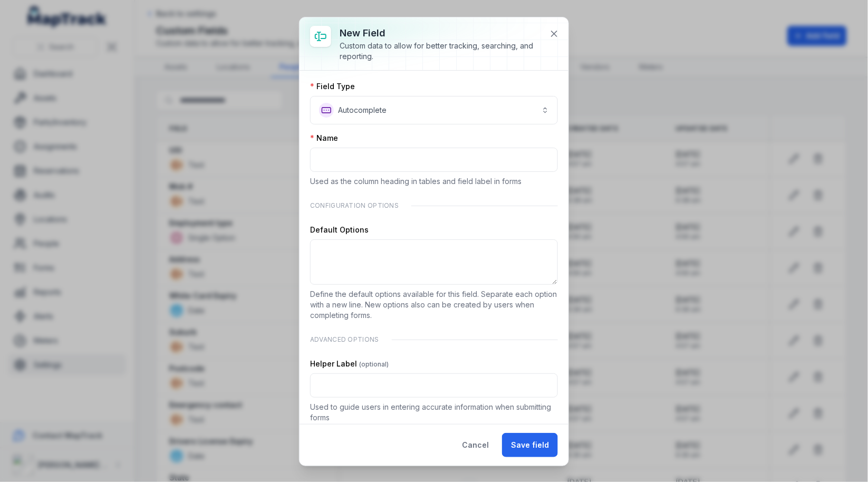 The width and height of the screenshot is (868, 482). Describe the element at coordinates (332, 87) in the screenshot. I see `label: Field Type` at that location.